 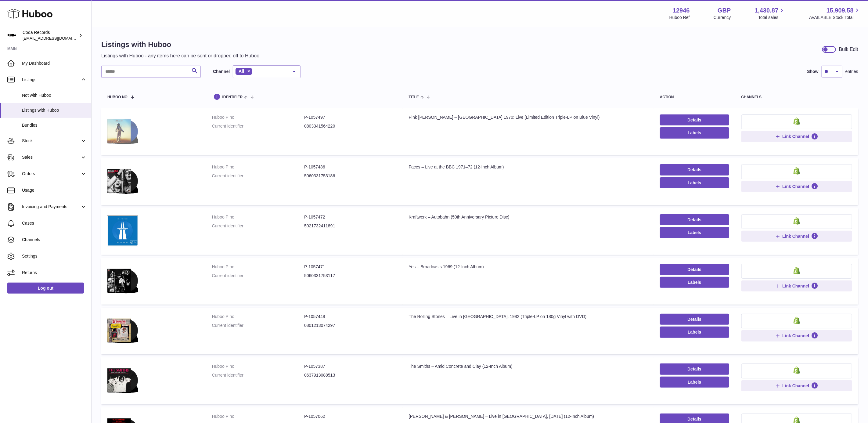 What do you see at coordinates (123, 380) in the screenshot?
I see `img: The Smiths – Amid Concrete and Clay (12-Inch Album)` at bounding box center [123, 380].